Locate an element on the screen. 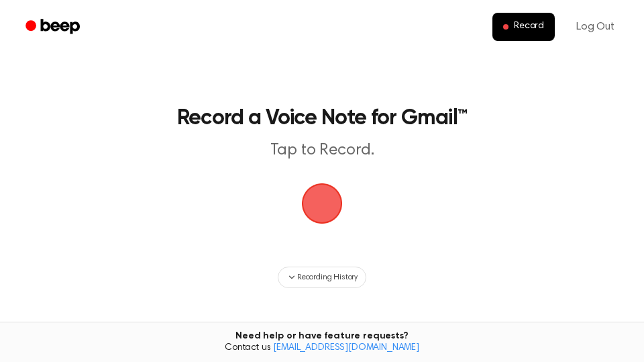 This screenshot has width=644, height=362. p: Tap to Record. is located at coordinates (322, 150).